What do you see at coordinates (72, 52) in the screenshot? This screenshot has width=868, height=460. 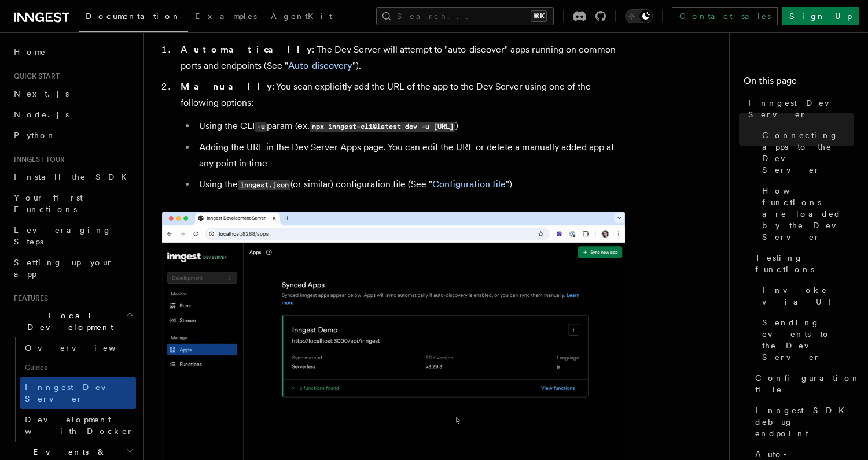 I see `a: Home` at bounding box center [72, 52].